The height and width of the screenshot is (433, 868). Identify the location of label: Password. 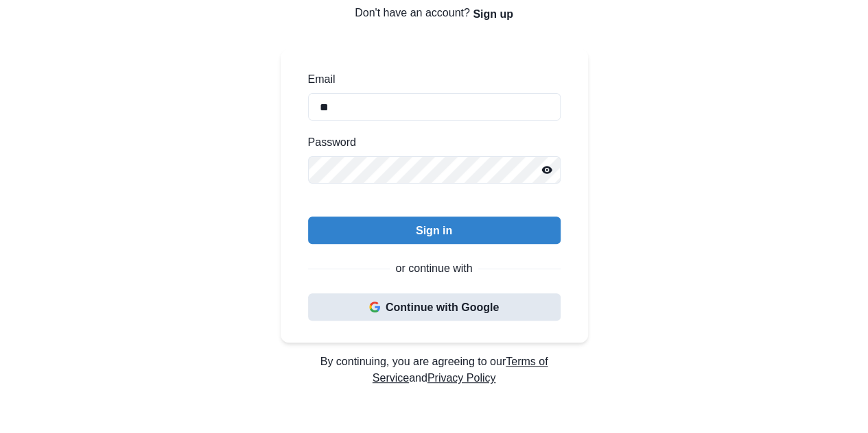
(430, 142).